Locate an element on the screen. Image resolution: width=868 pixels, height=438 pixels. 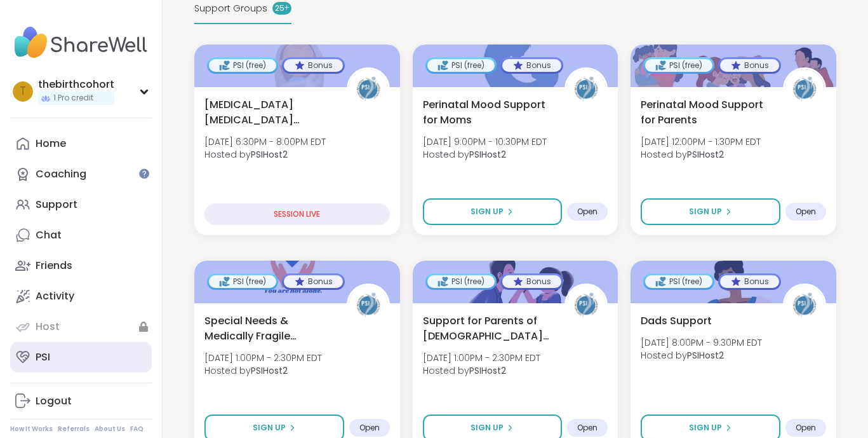
div: Chat is located at coordinates (48, 235).